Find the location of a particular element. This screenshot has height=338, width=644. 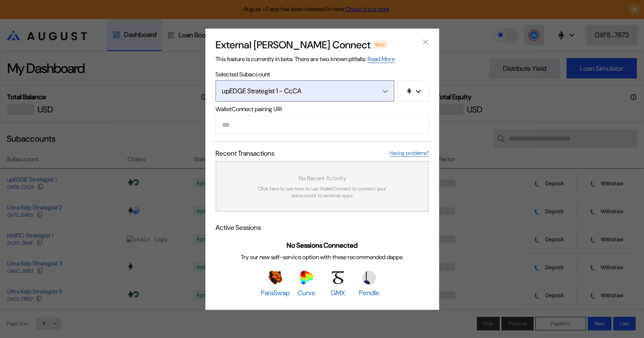

div: Beta is located at coordinates (381, 44).